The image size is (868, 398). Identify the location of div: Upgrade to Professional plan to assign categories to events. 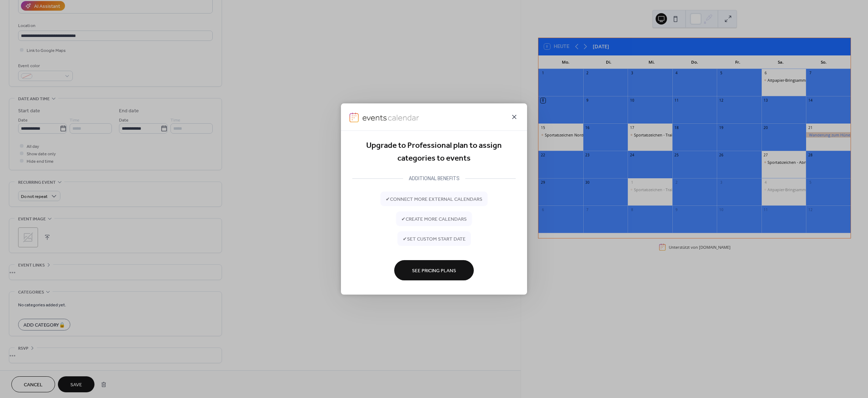
(434, 152).